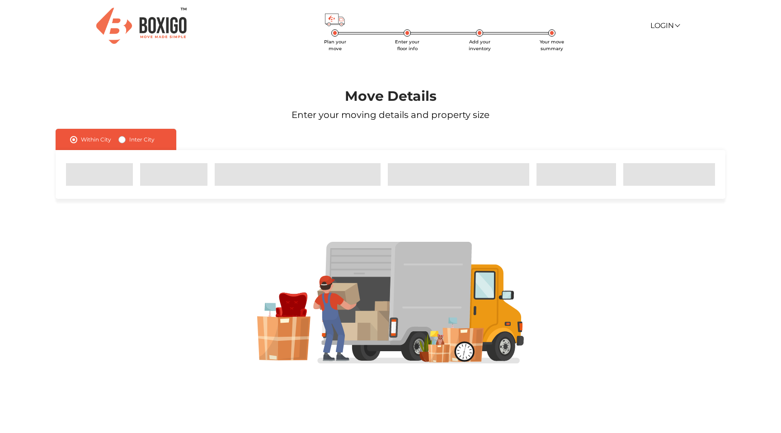 The image size is (781, 433). Describe the element at coordinates (665, 25) in the screenshot. I see `a: Login` at that location.